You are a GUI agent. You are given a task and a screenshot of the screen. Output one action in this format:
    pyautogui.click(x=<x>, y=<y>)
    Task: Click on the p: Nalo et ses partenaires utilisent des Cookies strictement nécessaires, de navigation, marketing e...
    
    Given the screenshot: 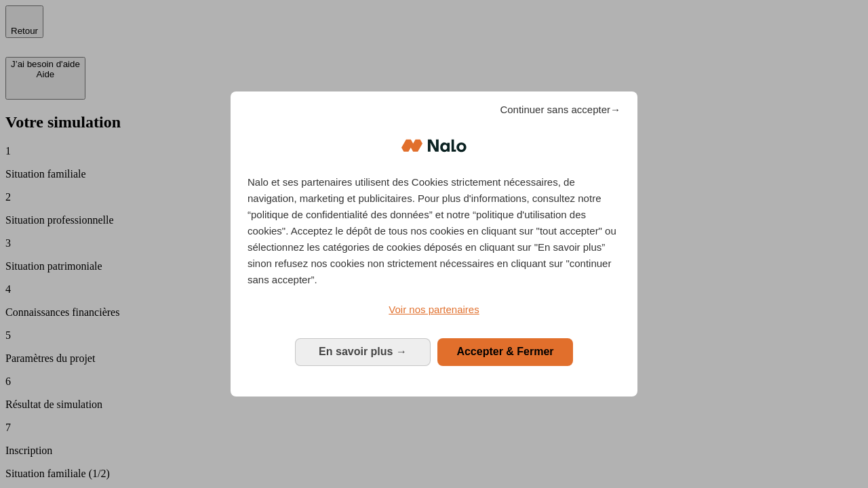 What is the action you would take?
    pyautogui.click(x=434, y=232)
    